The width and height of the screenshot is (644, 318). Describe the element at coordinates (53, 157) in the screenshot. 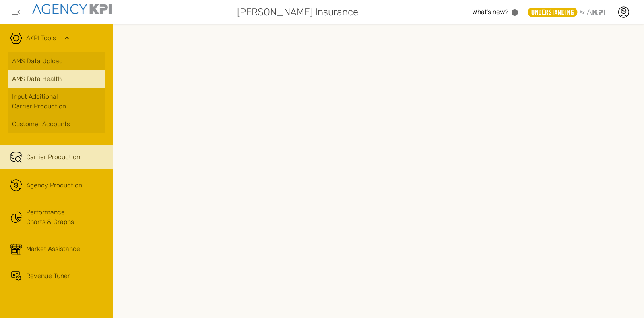

I see `span: Carrier Production` at that location.